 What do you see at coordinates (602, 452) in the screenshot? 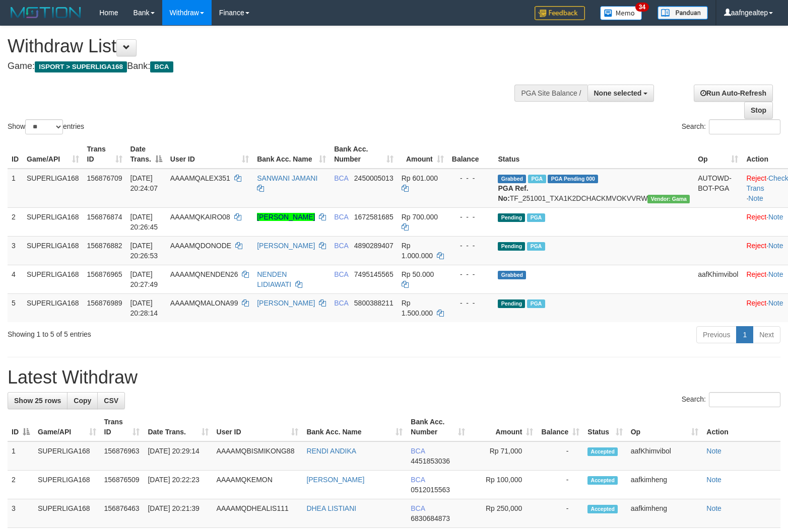
I see `span: Accepted` at bounding box center [602, 452].